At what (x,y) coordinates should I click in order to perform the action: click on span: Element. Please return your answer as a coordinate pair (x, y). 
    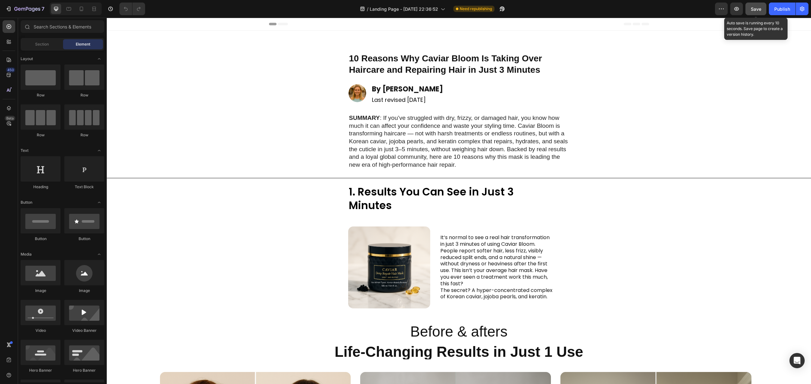
    Looking at the image, I should click on (83, 44).